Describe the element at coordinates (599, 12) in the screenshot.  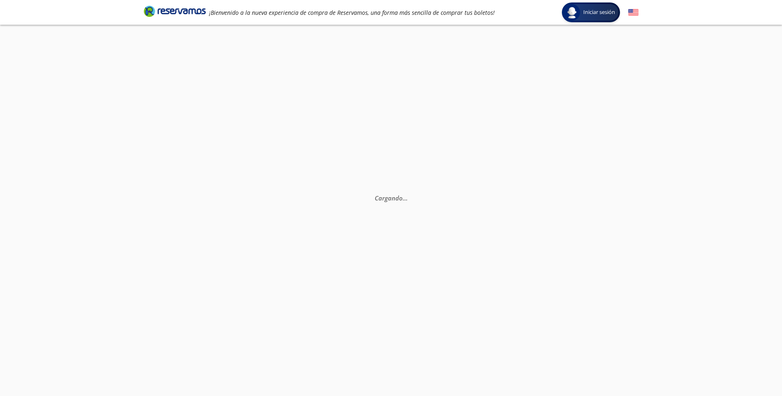
I see `span: Iniciar sesión` at that location.